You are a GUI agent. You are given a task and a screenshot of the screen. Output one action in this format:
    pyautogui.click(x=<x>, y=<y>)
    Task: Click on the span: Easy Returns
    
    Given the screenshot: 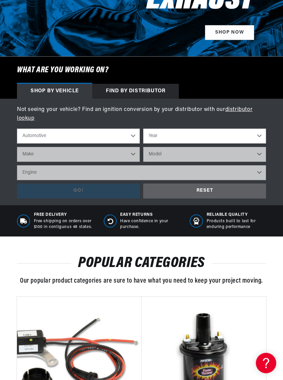 What is the action you would take?
    pyautogui.click(x=150, y=215)
    